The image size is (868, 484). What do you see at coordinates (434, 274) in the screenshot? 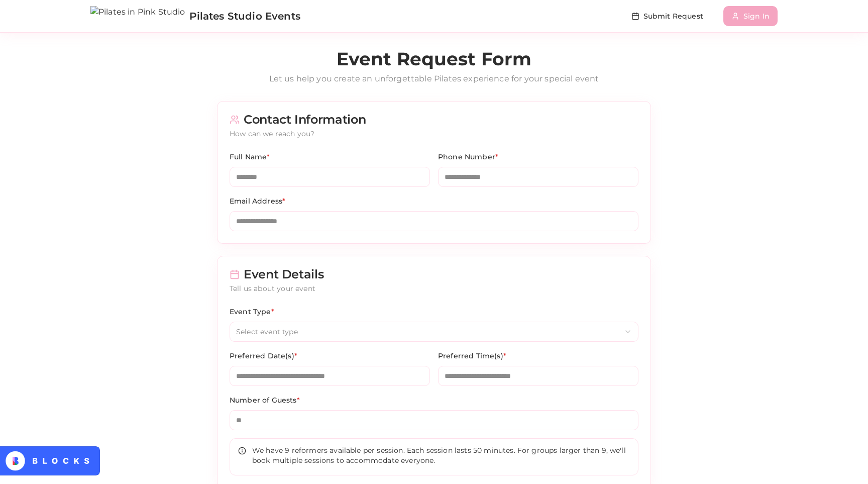
I see `div: Event Details` at bounding box center [434, 274].